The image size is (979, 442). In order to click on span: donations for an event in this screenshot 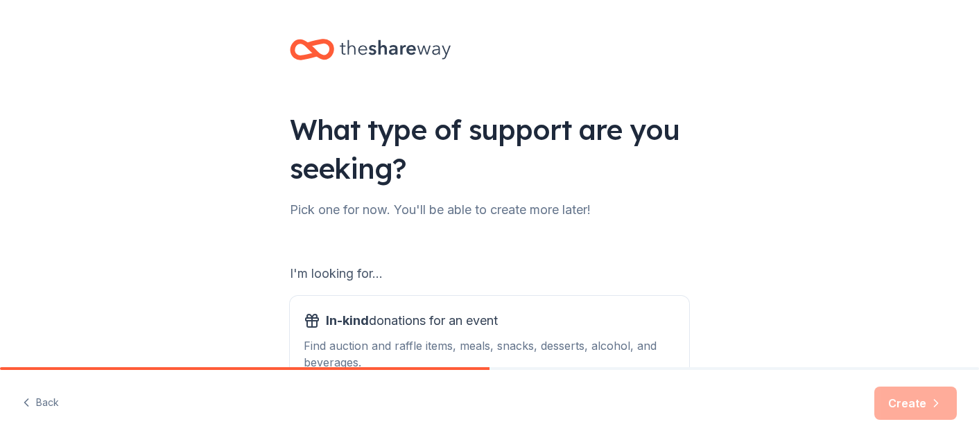, I will do `click(412, 321)`.